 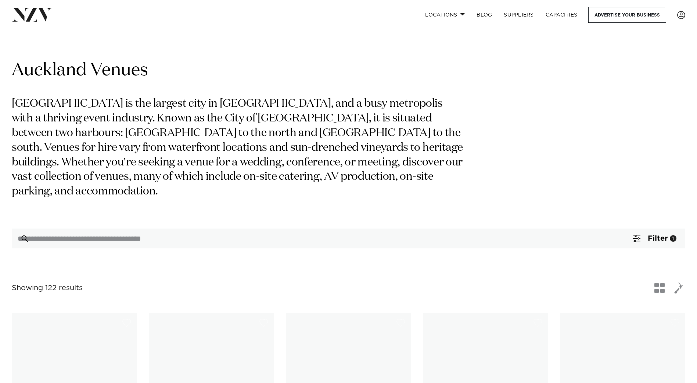 What do you see at coordinates (673, 239) in the screenshot?
I see `div: 1` at bounding box center [673, 239].